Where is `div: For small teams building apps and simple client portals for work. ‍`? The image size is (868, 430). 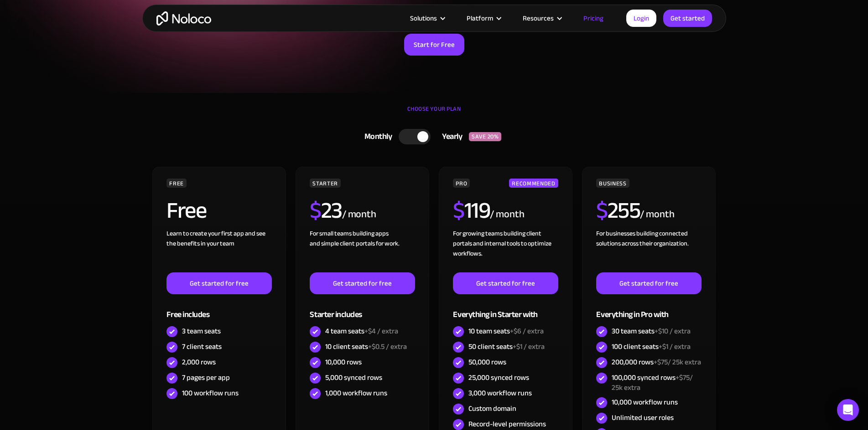 div: For small teams building apps and simple client portals for work. ‍ is located at coordinates (362, 250).